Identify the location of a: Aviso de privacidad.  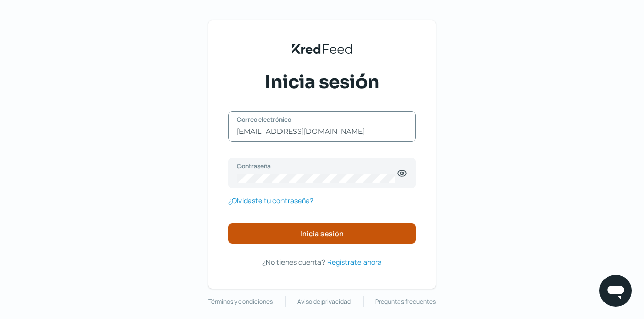
(324, 302).